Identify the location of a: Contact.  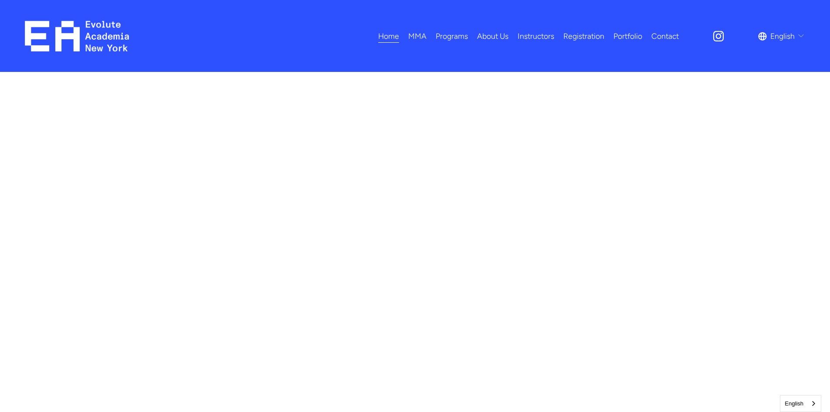
(665, 36).